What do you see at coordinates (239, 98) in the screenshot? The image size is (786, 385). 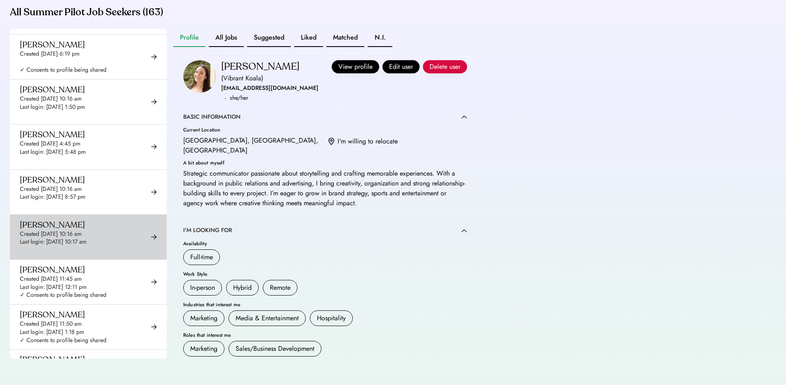 I see `div: she/her` at bounding box center [239, 98].